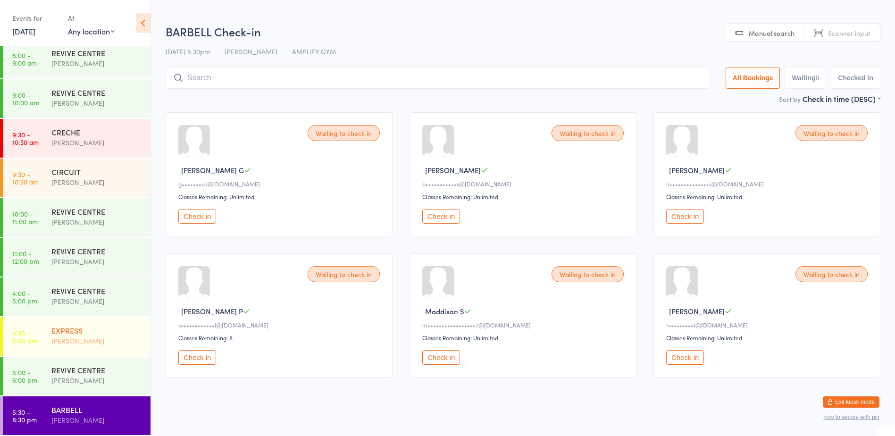 The width and height of the screenshot is (895, 436). Describe the element at coordinates (851, 417) in the screenshot. I see `button: how to secure with pin` at that location.